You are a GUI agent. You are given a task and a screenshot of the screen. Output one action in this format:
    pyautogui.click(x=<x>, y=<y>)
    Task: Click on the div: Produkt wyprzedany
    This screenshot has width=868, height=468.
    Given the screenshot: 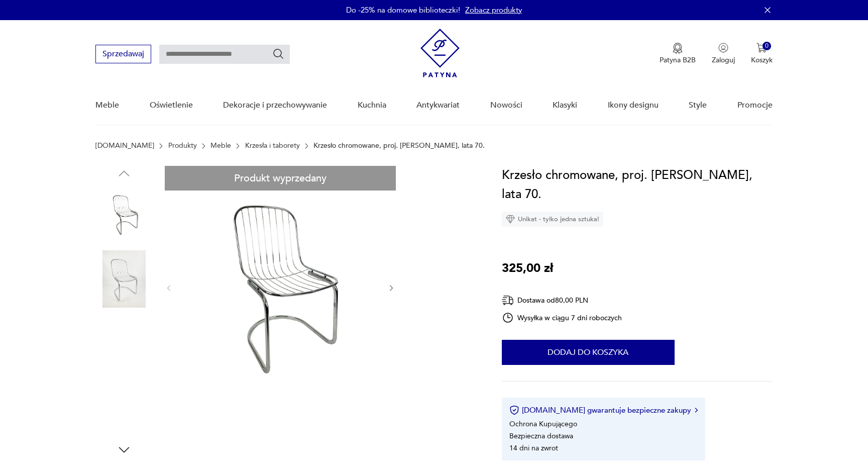 What is the action you would take?
    pyautogui.click(x=281, y=178)
    